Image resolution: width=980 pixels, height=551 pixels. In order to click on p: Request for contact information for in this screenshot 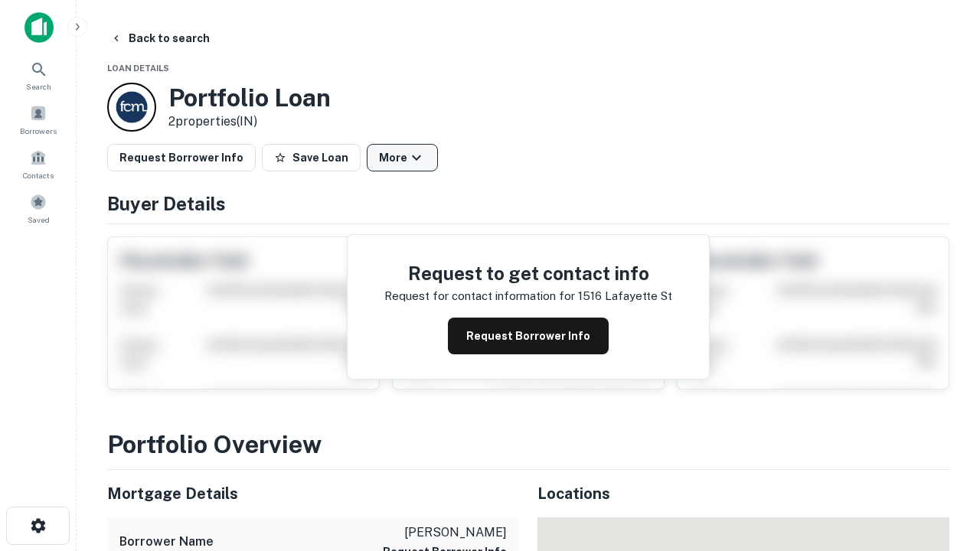, I will do `click(479, 296)`.